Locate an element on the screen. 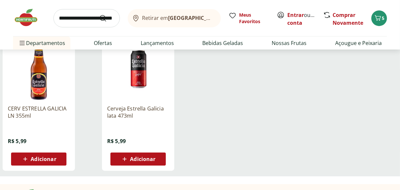 This screenshot has height=190, width=400. span: Retirar em is located at coordinates (178, 18).